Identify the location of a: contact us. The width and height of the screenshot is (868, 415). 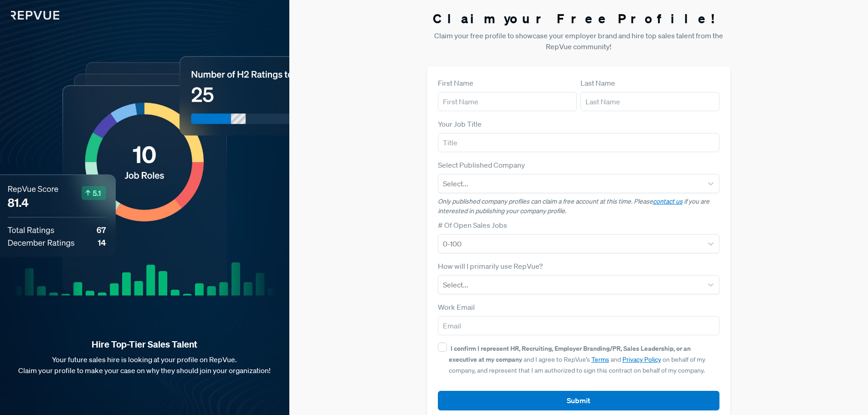
(668, 201).